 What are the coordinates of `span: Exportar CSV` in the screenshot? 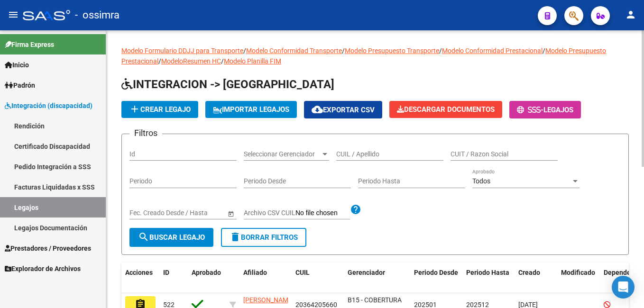 It's located at (343, 110).